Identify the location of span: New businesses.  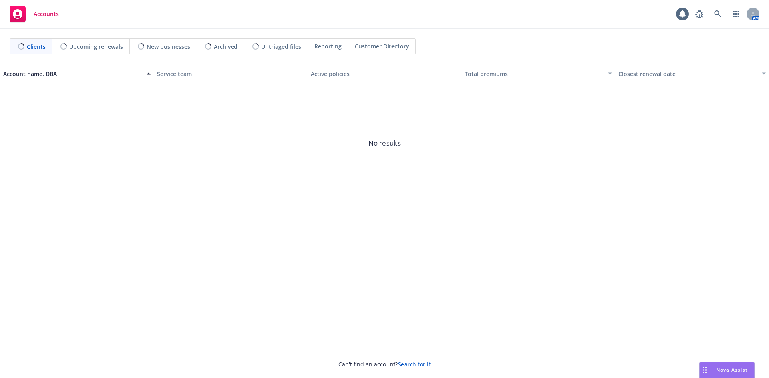
(168, 46).